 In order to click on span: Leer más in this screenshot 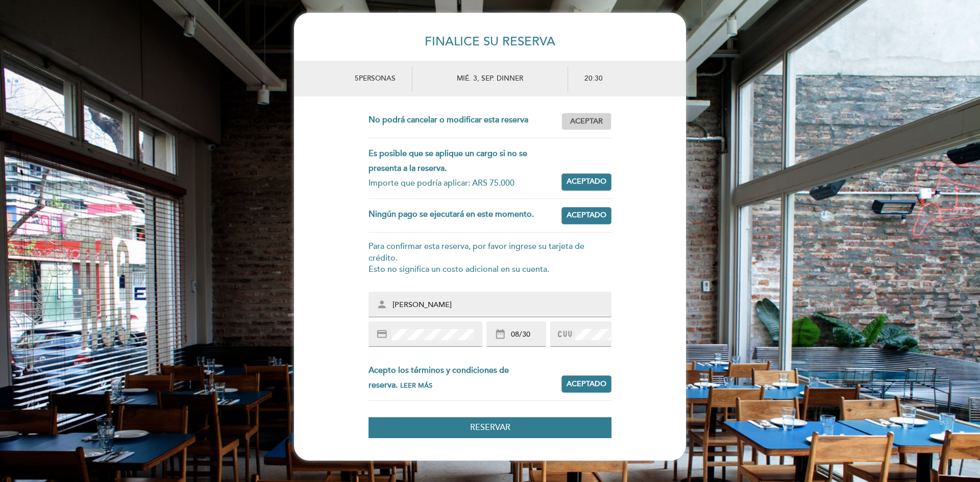, I will do `click(416, 386)`.